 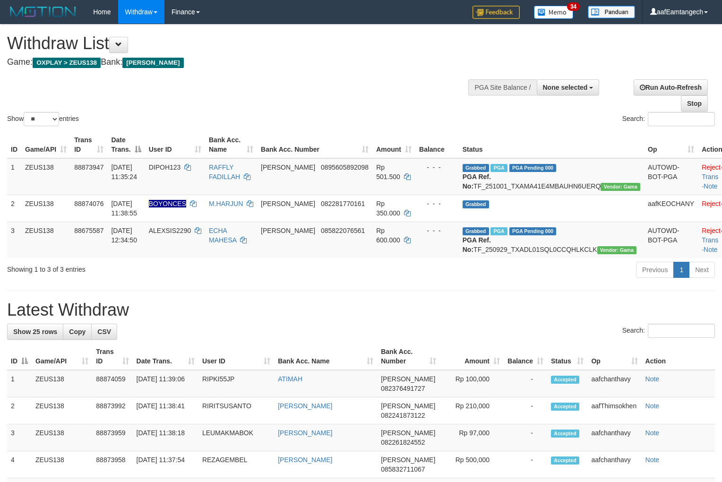 What do you see at coordinates (551, 239) in the screenshot?
I see `td: TF_250929_TXADL01SQL0CCQHLKCLK` at bounding box center [551, 239].